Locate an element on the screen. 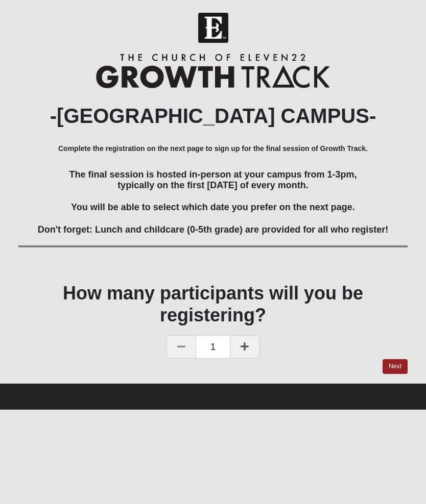 The width and height of the screenshot is (426, 504). img: Growth Track Logo is located at coordinates (213, 71).